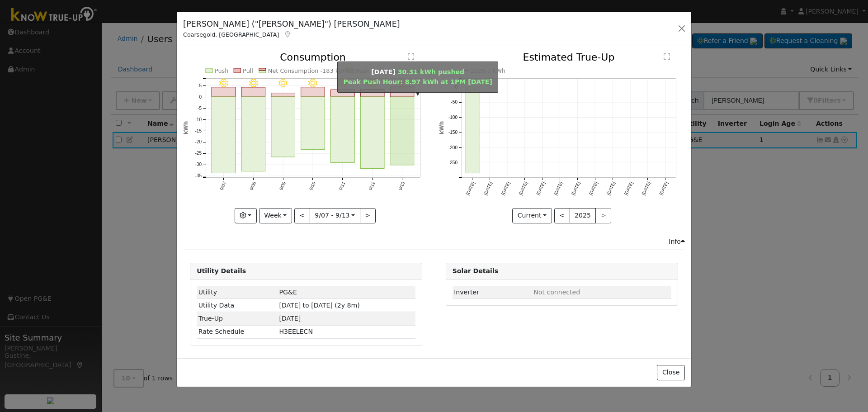 The height and width of the screenshot is (412, 868). I want to click on a: Map, so click(288, 34).